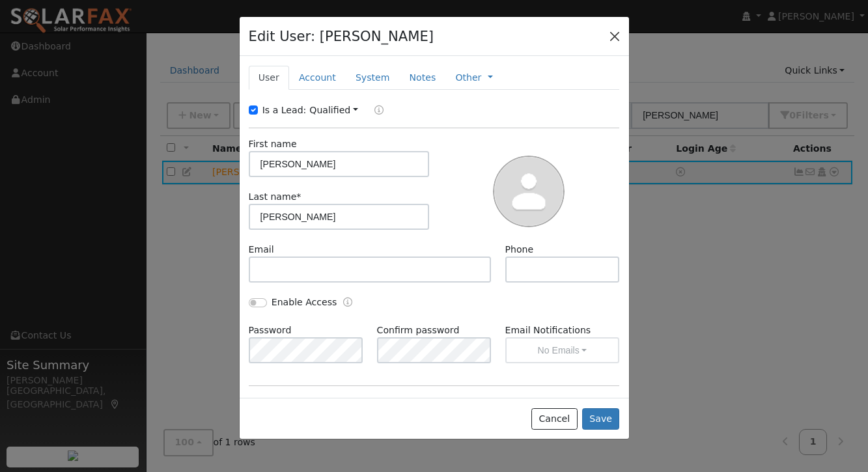 The width and height of the screenshot is (868, 472). I want to click on label: First name, so click(273, 144).